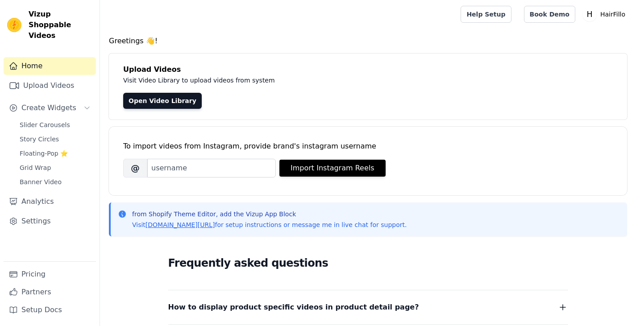 The width and height of the screenshot is (636, 326). Describe the element at coordinates (39, 139) in the screenshot. I see `span: Story Circles` at that location.